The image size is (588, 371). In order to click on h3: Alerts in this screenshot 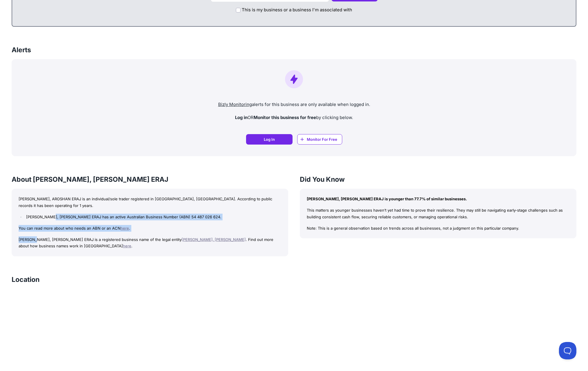, I will do `click(21, 50)`.